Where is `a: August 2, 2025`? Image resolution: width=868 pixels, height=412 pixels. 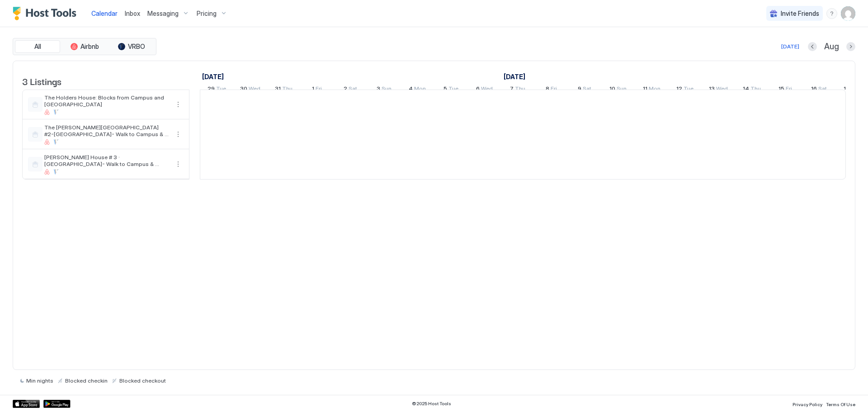 a: August 2, 2025 is located at coordinates (351, 90).